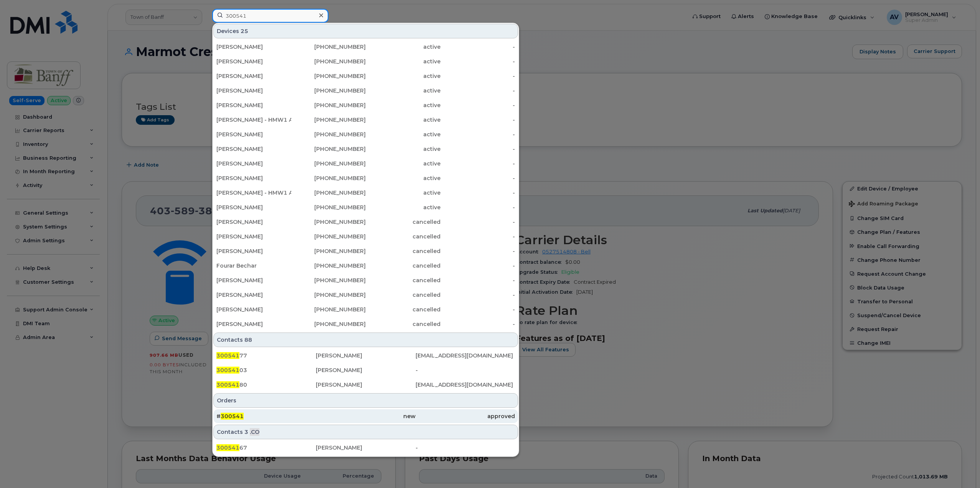 Image resolution: width=980 pixels, height=488 pixels. What do you see at coordinates (254, 266) in the screenshot?
I see `div: Fourar Bechar` at bounding box center [254, 266].